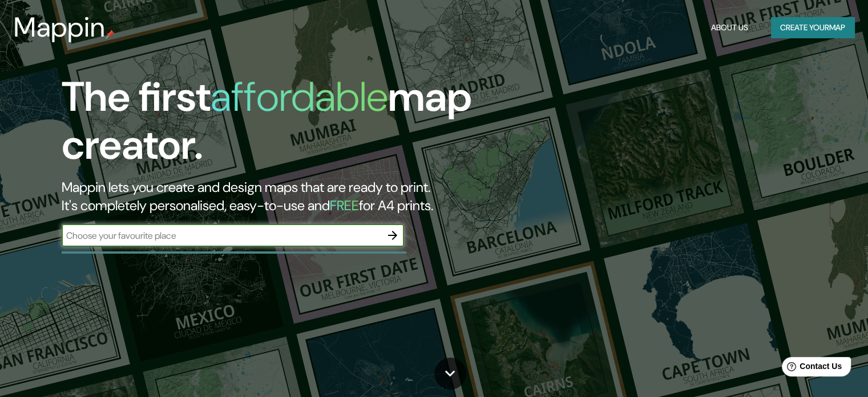 This screenshot has height=397, width=868. Describe the element at coordinates (54, 13) in the screenshot. I see `span: Contact Us` at that location.